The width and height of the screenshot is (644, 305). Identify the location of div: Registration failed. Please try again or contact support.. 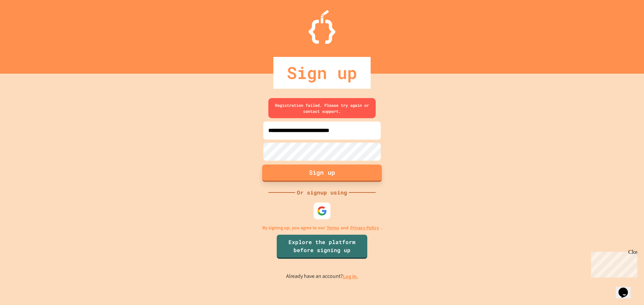
(322, 108).